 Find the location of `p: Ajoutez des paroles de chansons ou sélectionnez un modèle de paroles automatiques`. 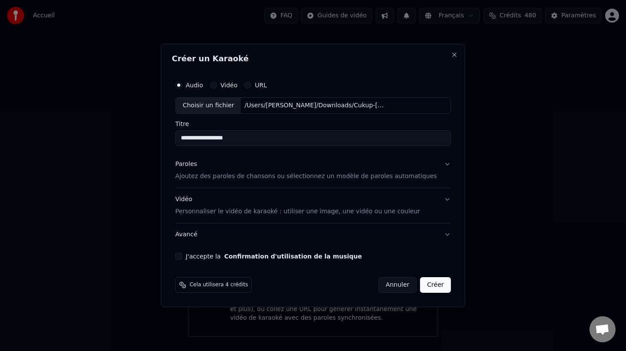

p: Ajoutez des paroles de chansons ou sélectionnez un modèle de paroles automatiques is located at coordinates (306, 176).